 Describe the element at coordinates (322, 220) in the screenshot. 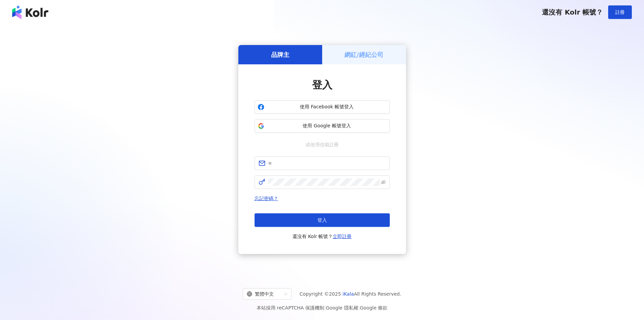

I see `button: 登入` at that location.